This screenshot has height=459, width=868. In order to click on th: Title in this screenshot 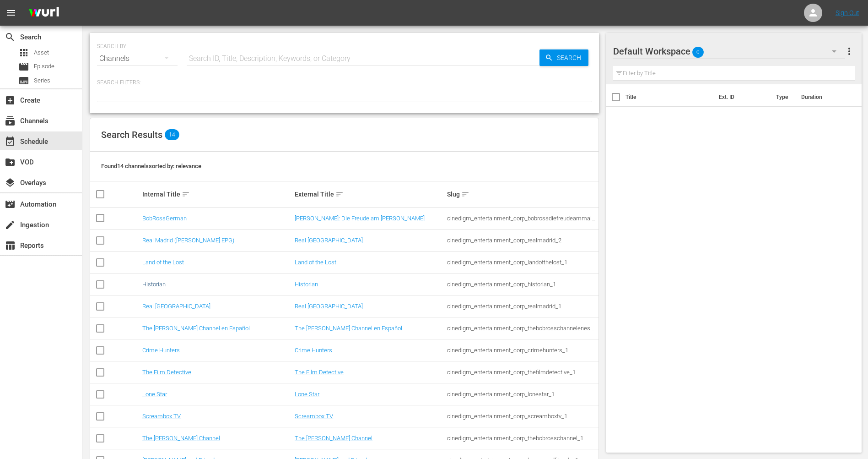, I will do `click(669, 97)`.